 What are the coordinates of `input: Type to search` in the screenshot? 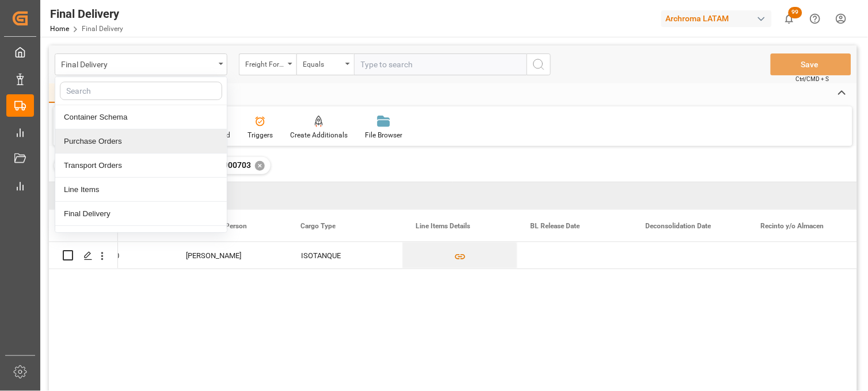 It's located at (441, 64).